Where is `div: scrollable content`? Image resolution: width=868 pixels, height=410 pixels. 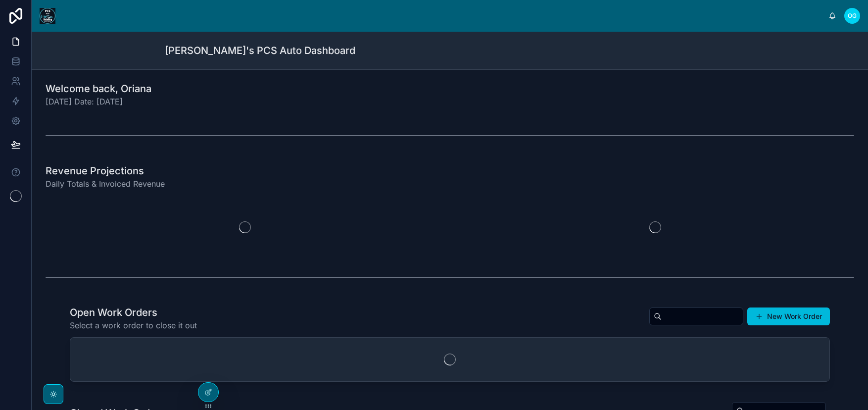
div: scrollable content is located at coordinates (446, 16).